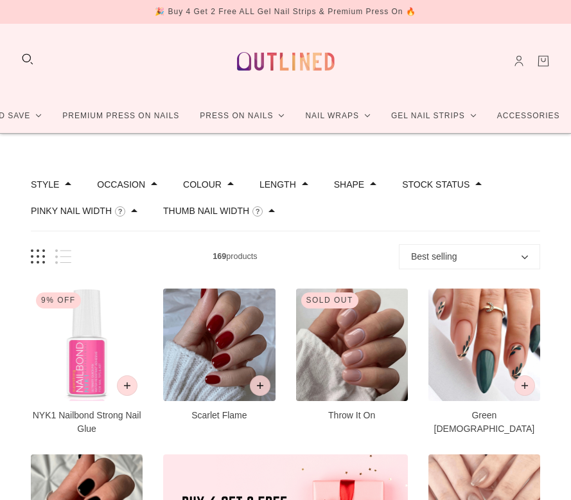 This screenshot has height=500, width=571. What do you see at coordinates (45, 184) in the screenshot?
I see `button: Filter by Style` at bounding box center [45, 184].